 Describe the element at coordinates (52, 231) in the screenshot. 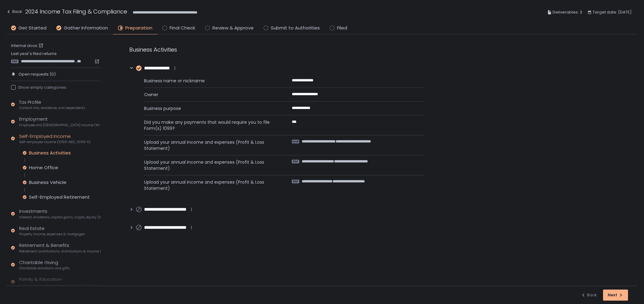

I see `div: Real Estate` at that location.